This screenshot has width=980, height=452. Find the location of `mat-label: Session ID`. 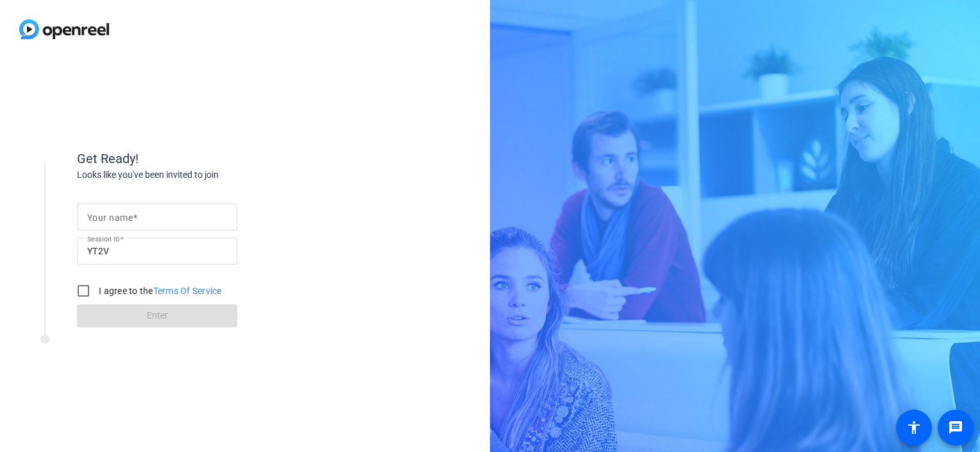

mat-label: Session ID is located at coordinates (103, 238).